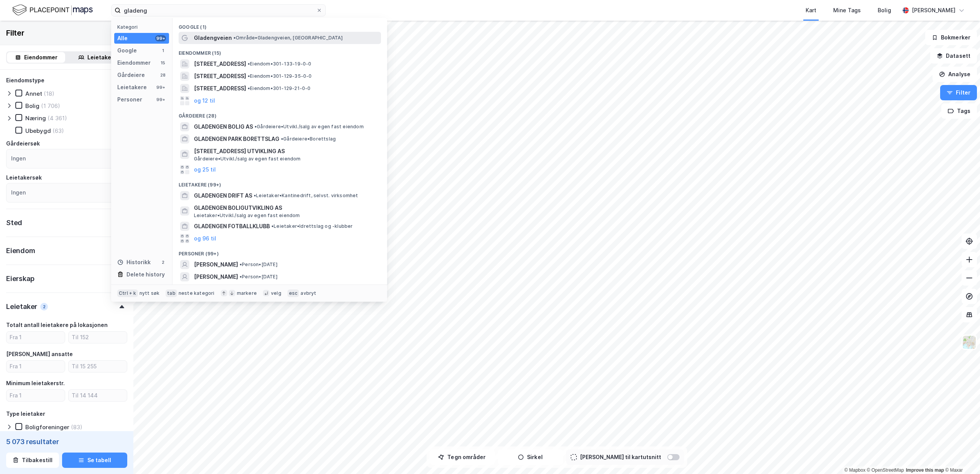  Describe the element at coordinates (36, 118) in the screenshot. I see `div: Næring` at that location.